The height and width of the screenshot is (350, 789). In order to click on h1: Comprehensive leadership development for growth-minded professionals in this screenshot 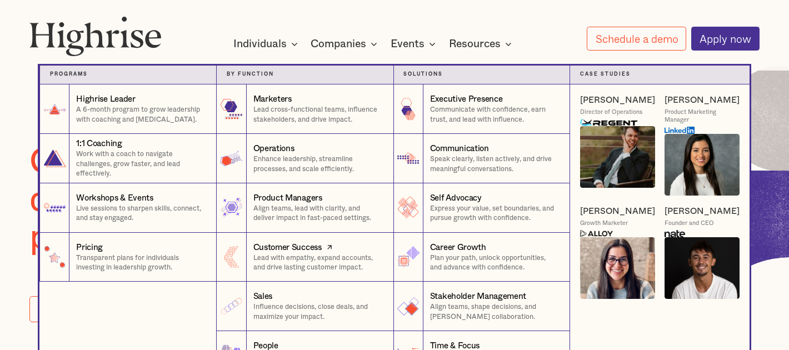, I will do `click(296, 200)`.